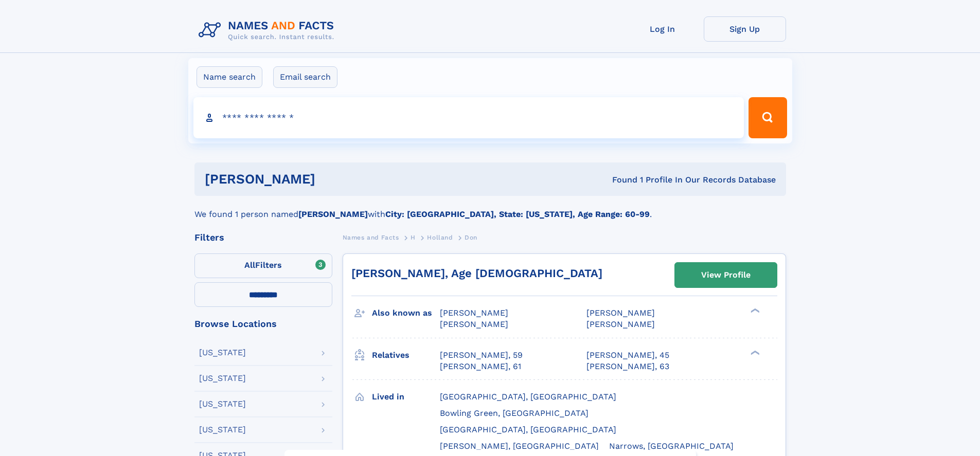 This screenshot has width=980, height=456. Describe the element at coordinates (726, 275) in the screenshot. I see `a: View Profile` at that location.